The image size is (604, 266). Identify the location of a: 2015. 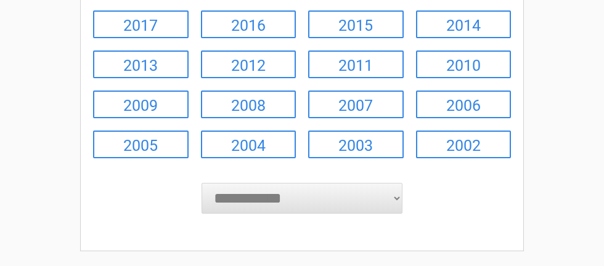
(356, 24).